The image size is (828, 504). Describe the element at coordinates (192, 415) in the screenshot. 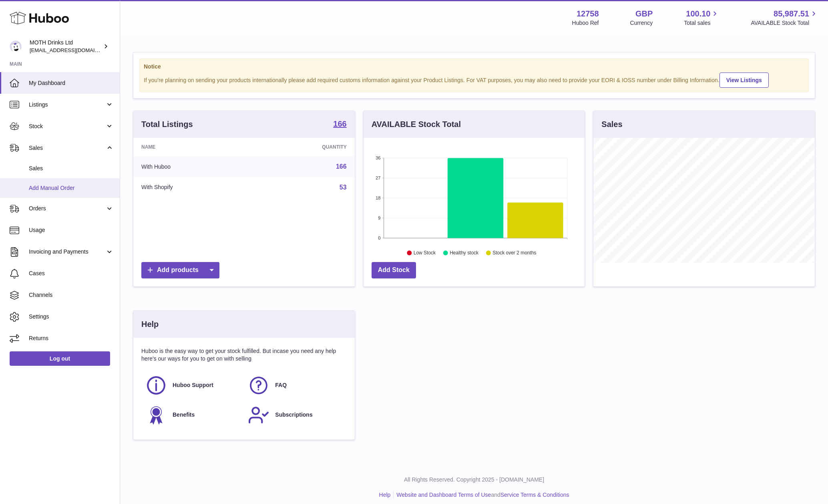

I see `a: Benefits` at that location.